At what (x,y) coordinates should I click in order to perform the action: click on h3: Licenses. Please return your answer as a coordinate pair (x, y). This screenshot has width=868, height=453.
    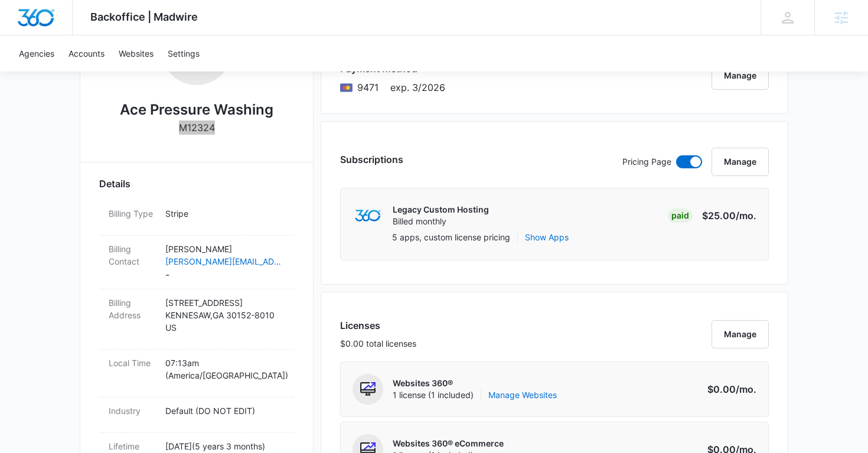
    Looking at the image, I should click on (378, 326).